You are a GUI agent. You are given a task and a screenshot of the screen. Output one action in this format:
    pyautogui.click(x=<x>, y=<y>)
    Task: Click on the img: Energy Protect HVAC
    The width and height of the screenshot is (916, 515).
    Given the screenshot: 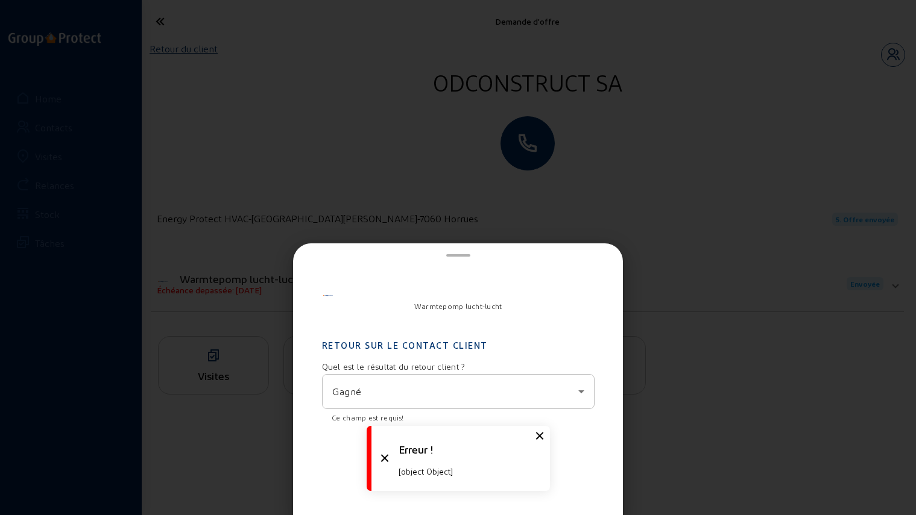 What is the action you would take?
    pyautogui.click(x=328, y=295)
    